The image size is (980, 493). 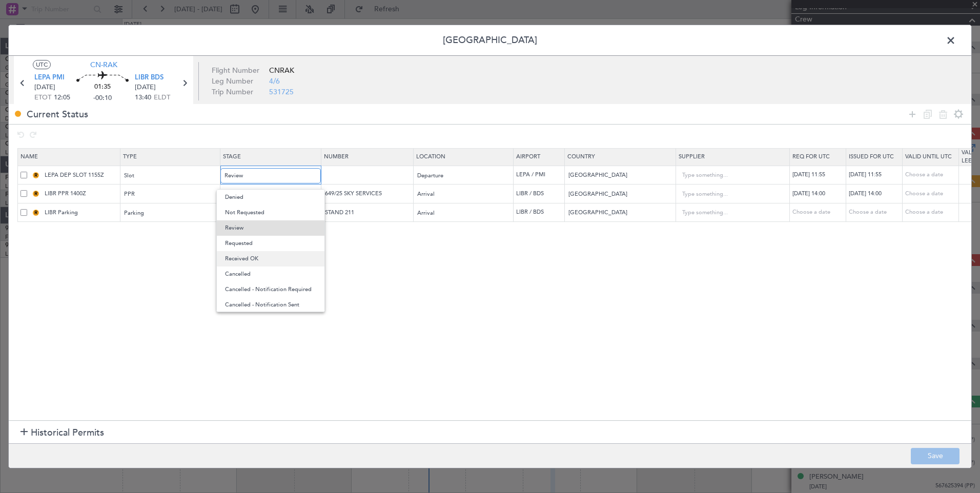 I want to click on span: Review, so click(x=270, y=228).